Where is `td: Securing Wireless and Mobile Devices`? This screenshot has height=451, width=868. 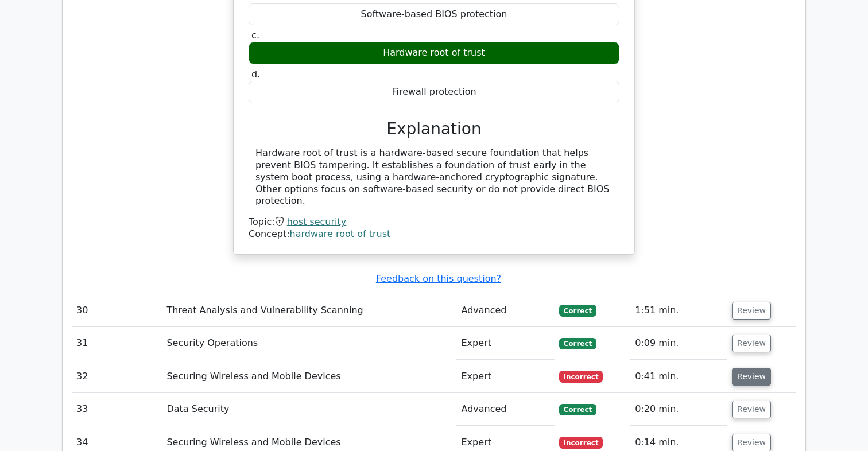 td: Securing Wireless and Mobile Devices is located at coordinates (309, 377).